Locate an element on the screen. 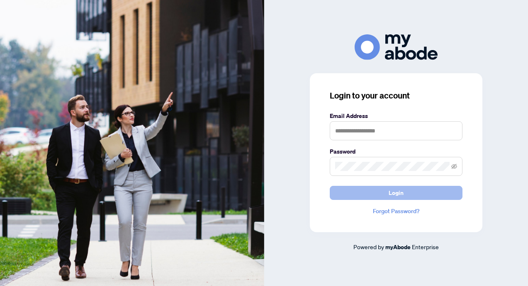  span: Login is located at coordinates (396, 193).